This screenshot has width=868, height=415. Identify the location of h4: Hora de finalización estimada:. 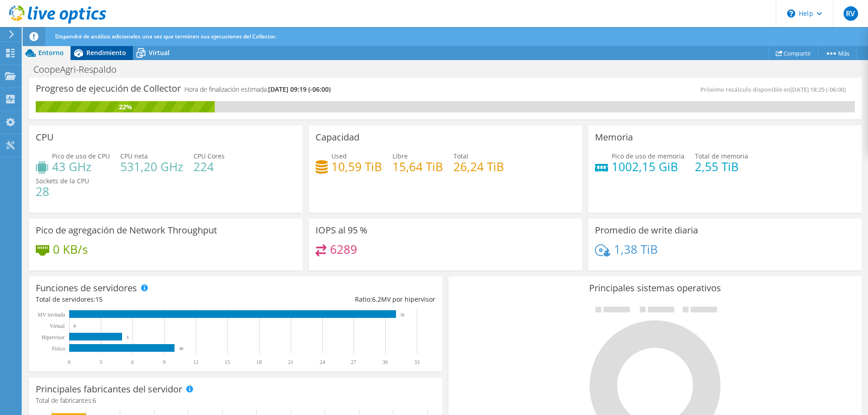
(257, 90).